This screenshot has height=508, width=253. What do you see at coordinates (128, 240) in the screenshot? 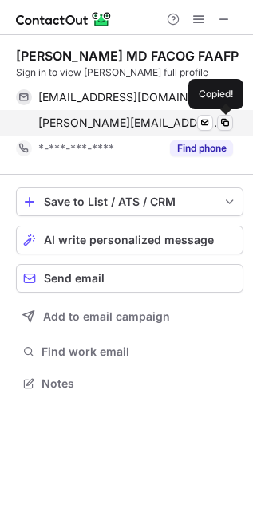
I see `span: AI write personalized message` at bounding box center [128, 240].